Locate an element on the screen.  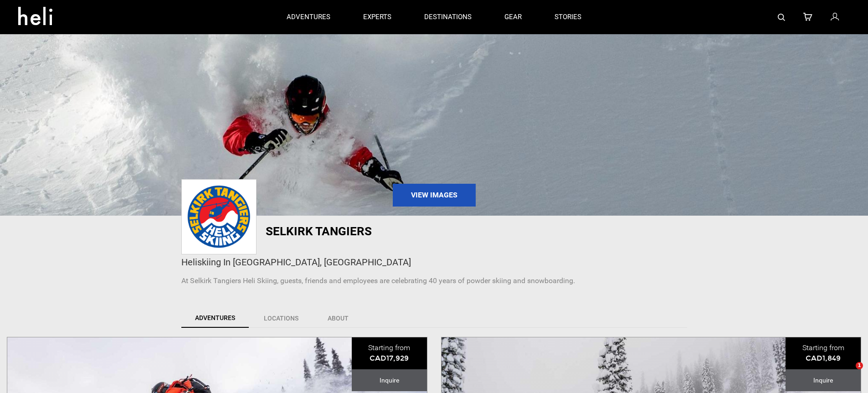
a: Adventures is located at coordinates (215, 318).